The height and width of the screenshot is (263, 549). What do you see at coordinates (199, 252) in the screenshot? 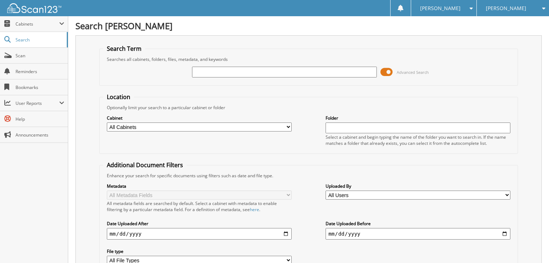
I see `label: File type` at bounding box center [199, 252].